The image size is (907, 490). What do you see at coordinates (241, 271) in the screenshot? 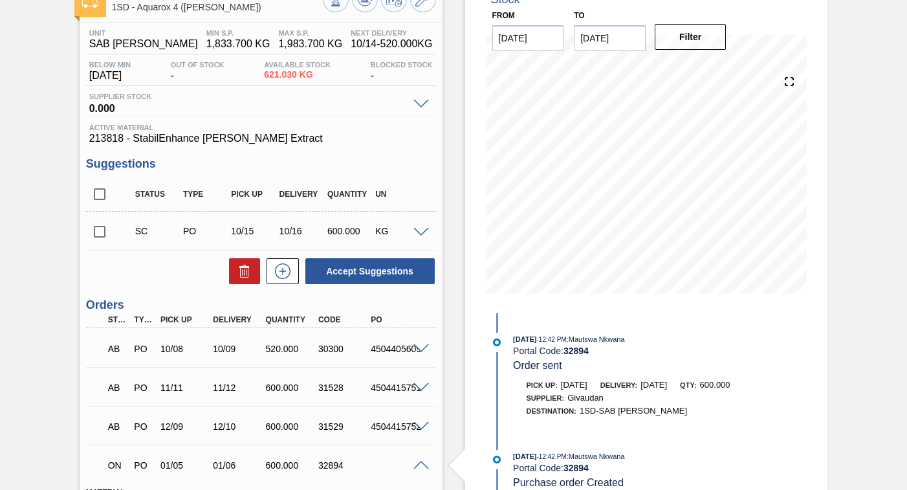
I see `div: Delete Suggestions` at bounding box center [241, 271].